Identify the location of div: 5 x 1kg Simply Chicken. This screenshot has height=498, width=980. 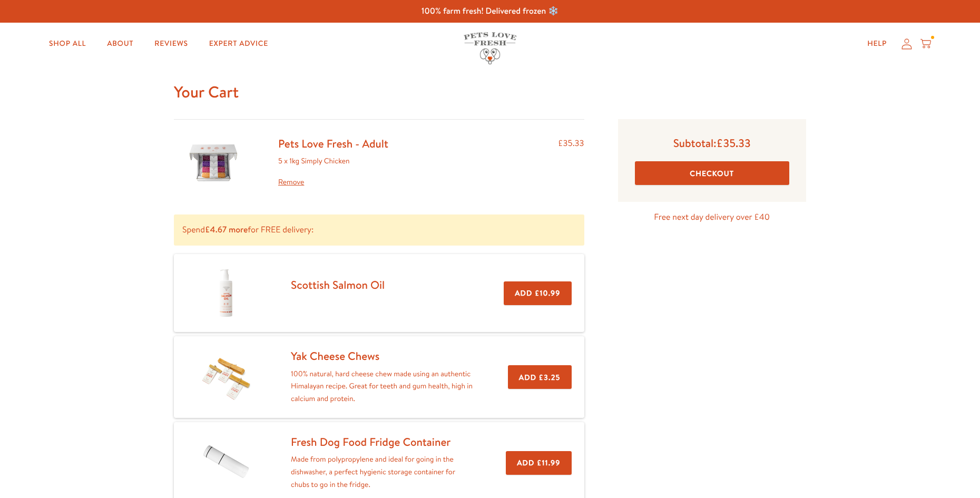
(333, 172).